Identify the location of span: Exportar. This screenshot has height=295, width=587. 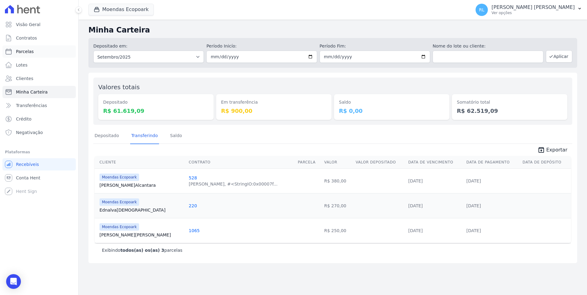
(557, 150).